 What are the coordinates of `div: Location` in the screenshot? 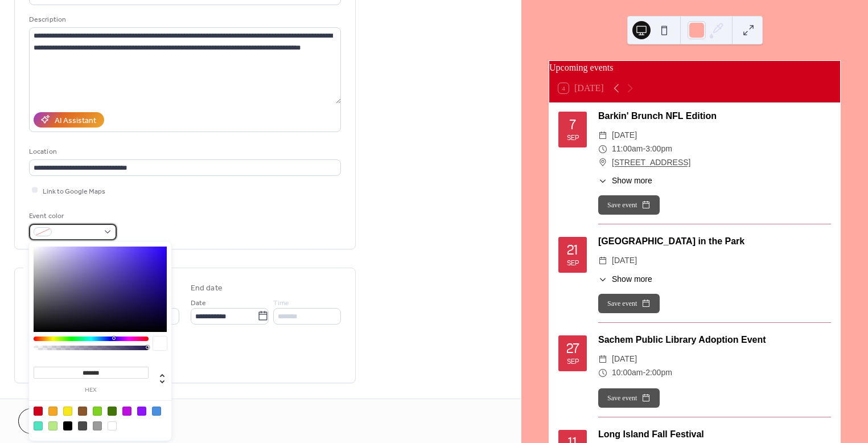 It's located at (184, 151).